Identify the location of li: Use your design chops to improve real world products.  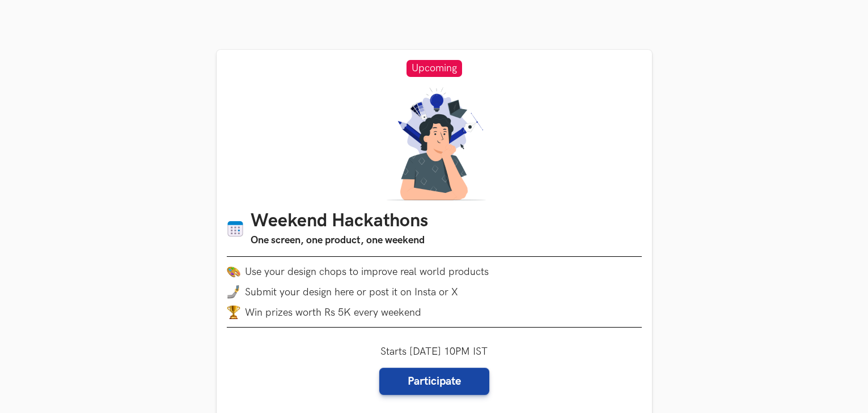
(434, 272).